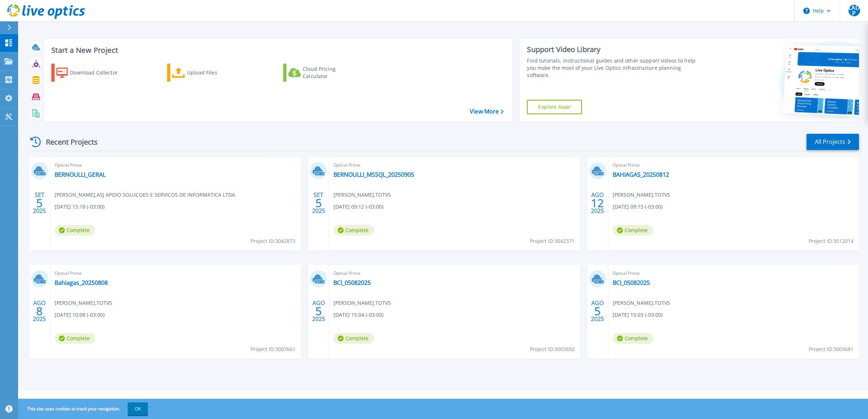 Image resolution: width=868 pixels, height=419 pixels. I want to click on div: Download Collector, so click(99, 73).